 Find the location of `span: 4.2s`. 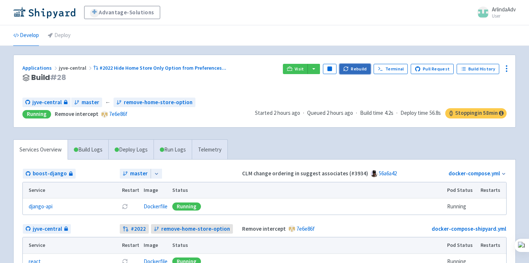

span: 4.2s is located at coordinates (389, 113).